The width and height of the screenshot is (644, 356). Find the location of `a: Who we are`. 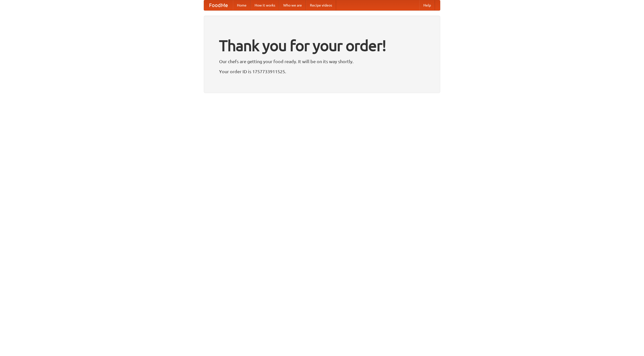

a: Who we are is located at coordinates (292, 5).